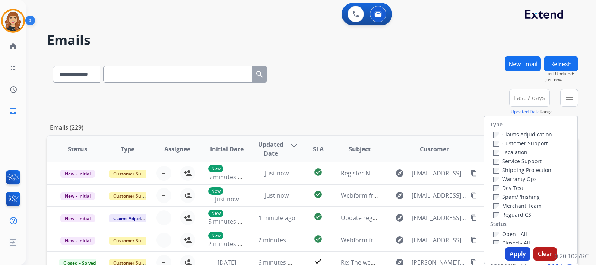 Image resolution: width=596 pixels, height=265 pixels. What do you see at coordinates (569, 98) in the screenshot?
I see `mat-icon: menu` at bounding box center [569, 98].